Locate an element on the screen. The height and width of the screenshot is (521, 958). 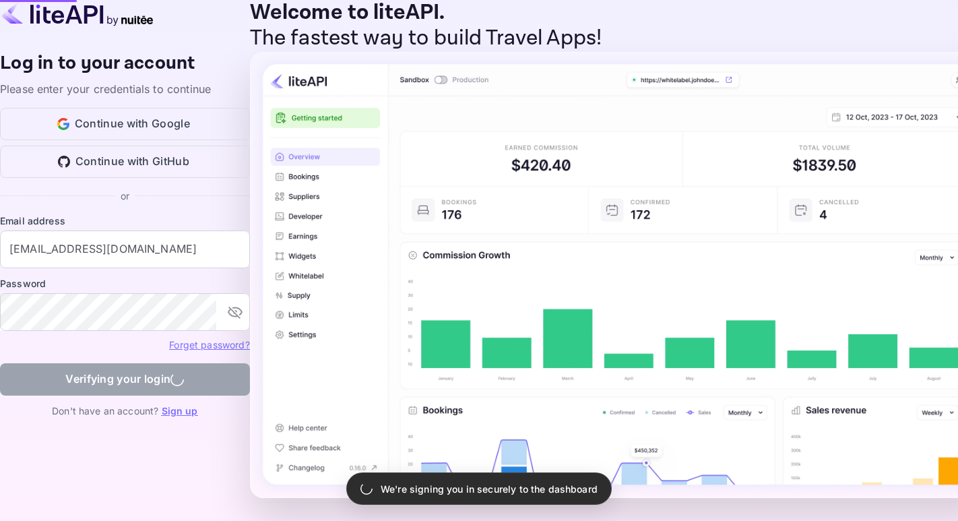
p: or is located at coordinates (125, 195).